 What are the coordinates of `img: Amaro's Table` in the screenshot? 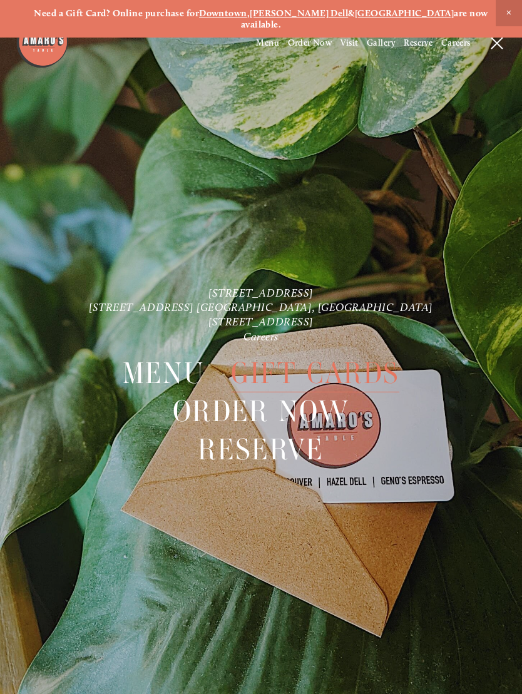 It's located at (42, 42).